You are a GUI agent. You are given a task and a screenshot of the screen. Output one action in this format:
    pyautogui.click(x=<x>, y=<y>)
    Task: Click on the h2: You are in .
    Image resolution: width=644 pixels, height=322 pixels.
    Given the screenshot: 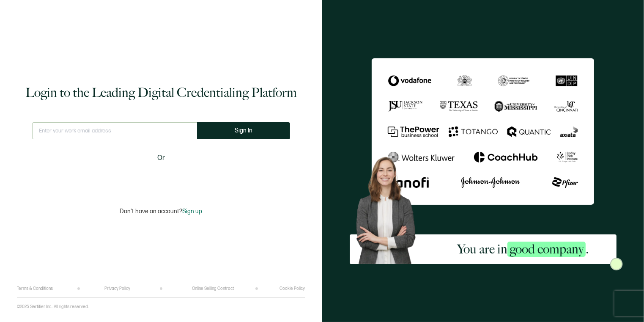 What is the action you would take?
    pyautogui.click(x=522, y=249)
    